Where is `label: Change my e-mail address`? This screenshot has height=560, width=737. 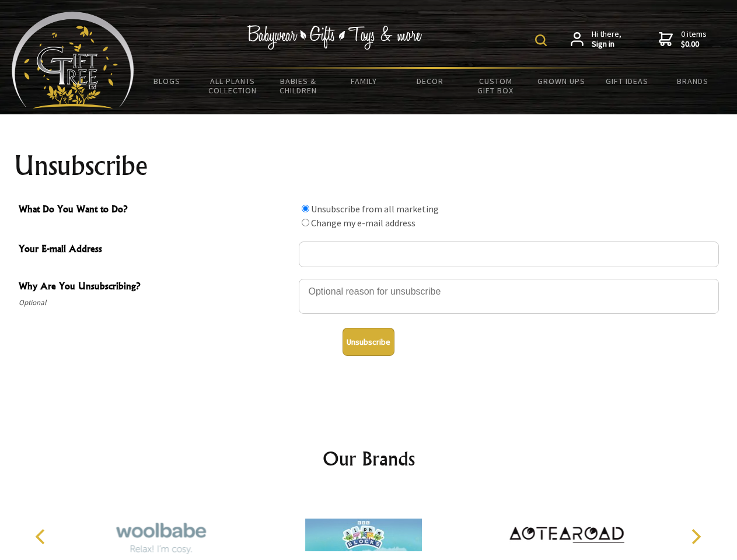
label: Change my e-mail address is located at coordinates (363, 223).